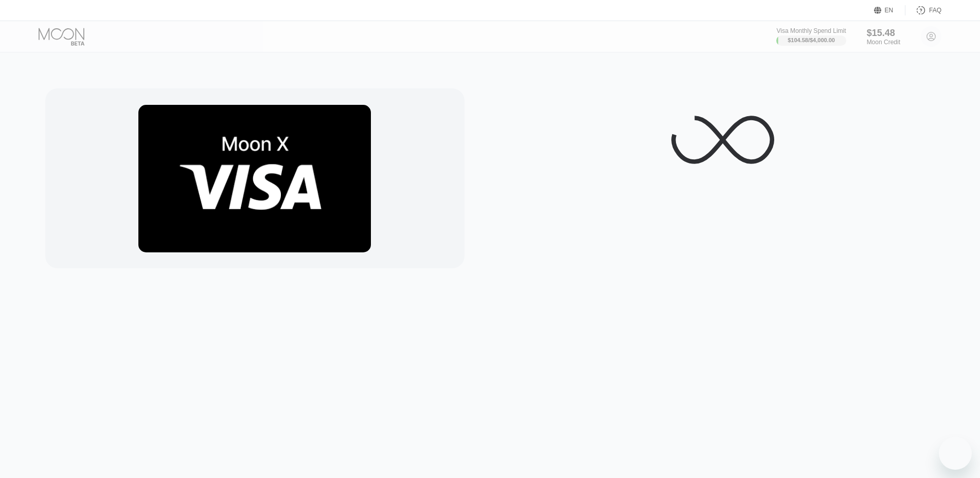 The height and width of the screenshot is (478, 980). Describe the element at coordinates (810, 31) in the screenshot. I see `div: Visa Monthly Spend Limit` at that location.